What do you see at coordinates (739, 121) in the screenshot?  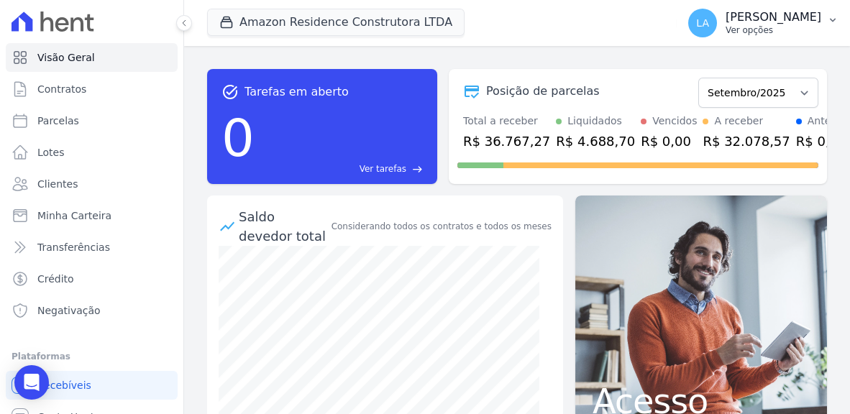 I see `div: A receber` at bounding box center [739, 121].